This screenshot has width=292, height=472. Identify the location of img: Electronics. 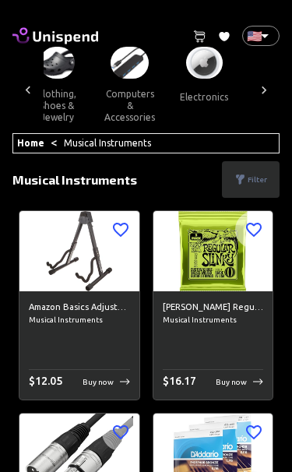
(204, 62).